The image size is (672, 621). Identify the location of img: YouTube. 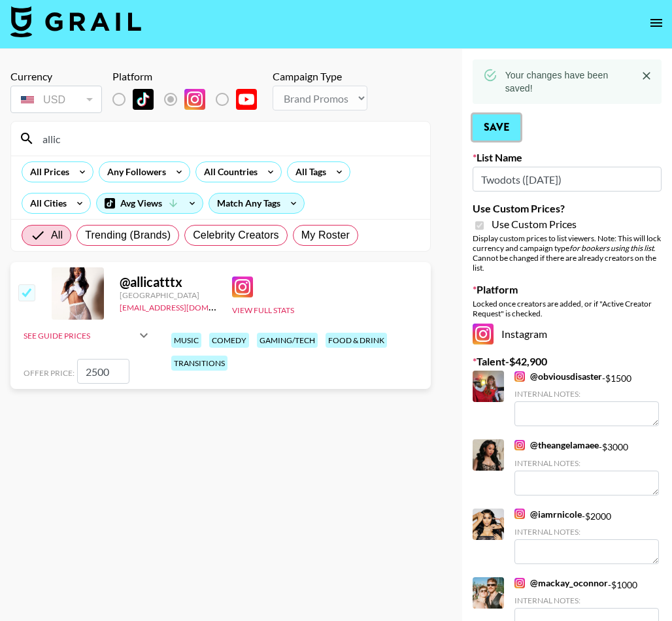
(246, 100).